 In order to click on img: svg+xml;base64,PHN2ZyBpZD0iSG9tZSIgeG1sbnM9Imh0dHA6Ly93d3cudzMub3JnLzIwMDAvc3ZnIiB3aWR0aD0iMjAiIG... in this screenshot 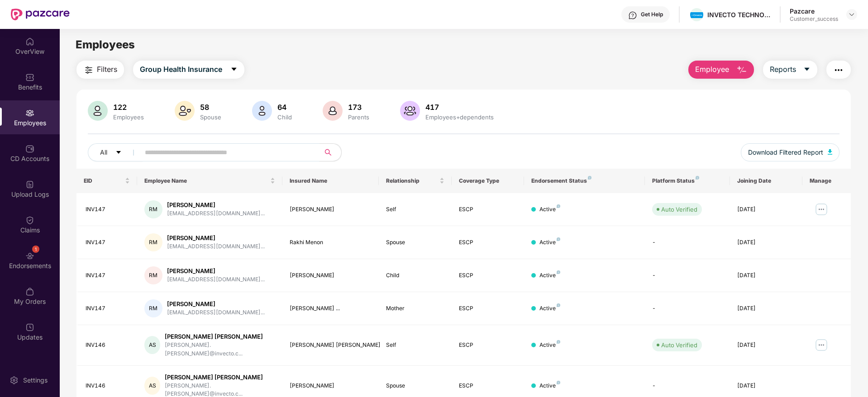, I will do `click(30, 42)`.